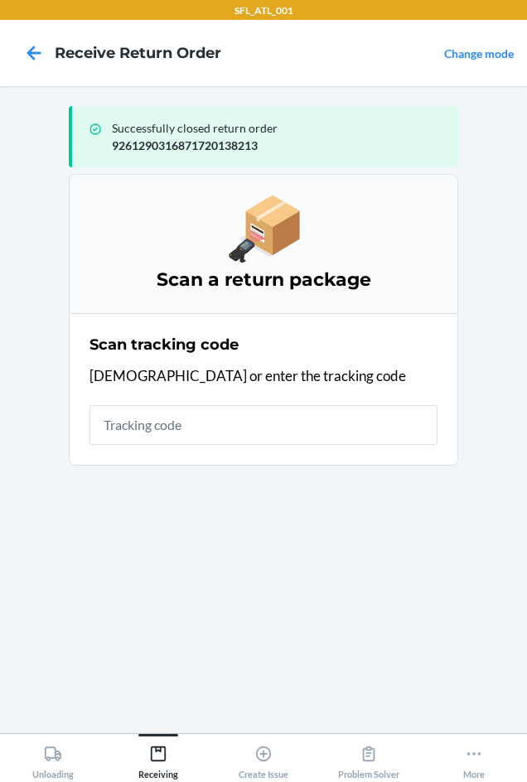 The image size is (527, 782). What do you see at coordinates (479, 53) in the screenshot?
I see `a: Change mode` at bounding box center [479, 53].